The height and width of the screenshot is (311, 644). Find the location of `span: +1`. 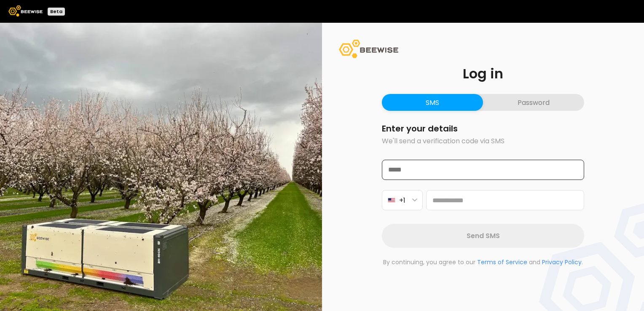

span: +1 is located at coordinates (402, 200).